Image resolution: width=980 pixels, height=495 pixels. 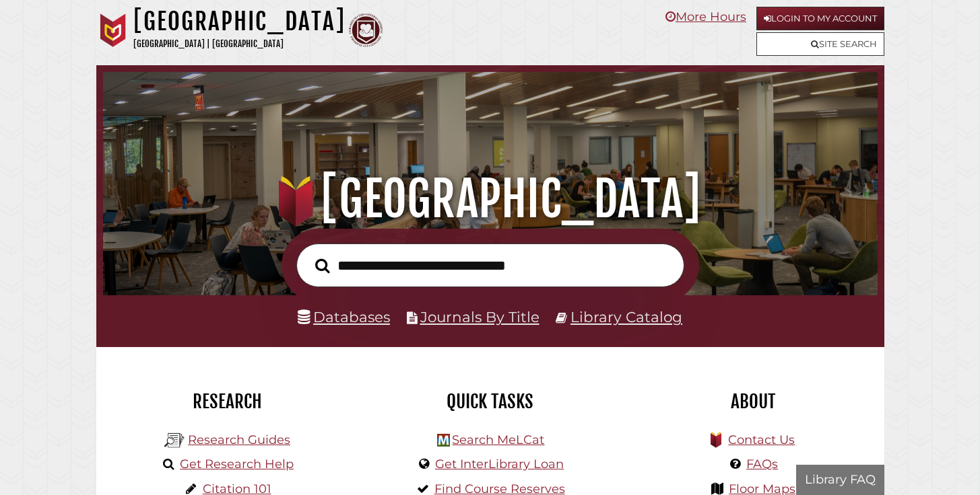 What do you see at coordinates (344, 317) in the screenshot?
I see `a: Databases` at bounding box center [344, 317].